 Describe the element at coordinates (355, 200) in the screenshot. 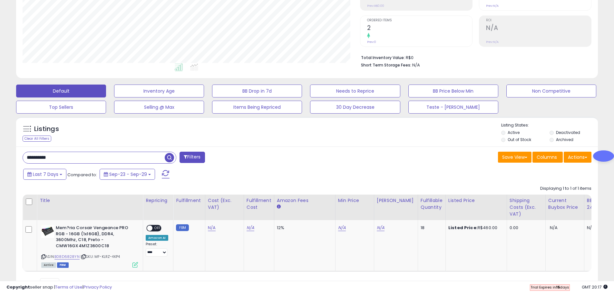

I see `div: Min Price` at that location.